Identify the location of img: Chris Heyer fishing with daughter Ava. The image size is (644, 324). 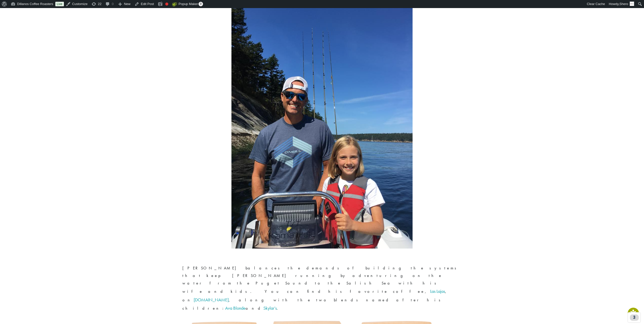
(322, 128).